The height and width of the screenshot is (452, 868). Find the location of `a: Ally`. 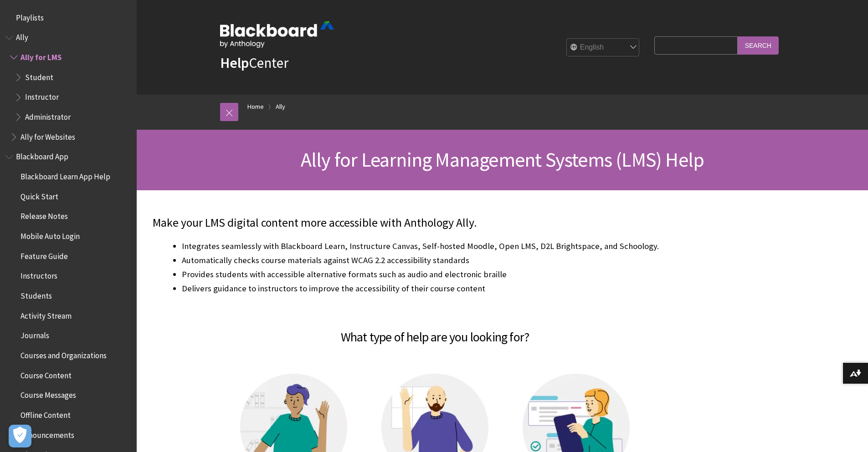

a: Ally is located at coordinates (280, 106).